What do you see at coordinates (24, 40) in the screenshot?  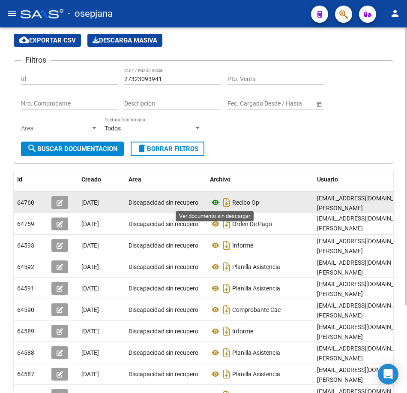 I see `mat-icon: cloud_download` at bounding box center [24, 40].